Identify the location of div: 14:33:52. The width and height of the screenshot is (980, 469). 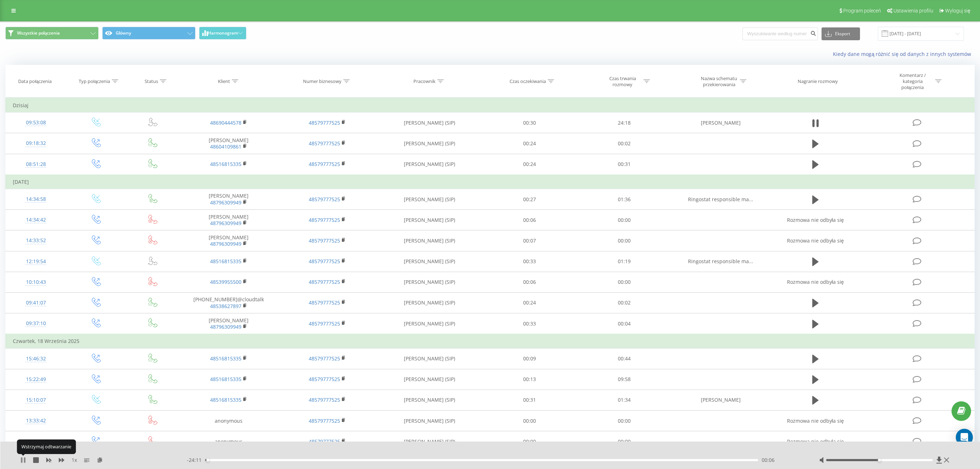
(36, 240).